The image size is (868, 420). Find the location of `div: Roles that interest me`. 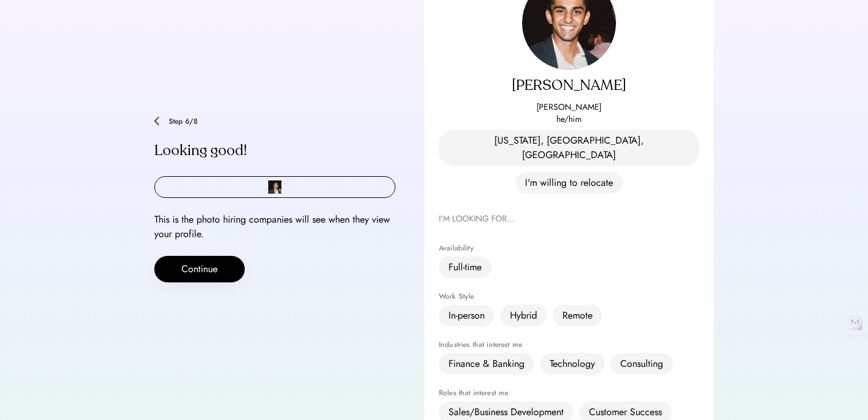

div: Roles that interest me is located at coordinates (569, 393).